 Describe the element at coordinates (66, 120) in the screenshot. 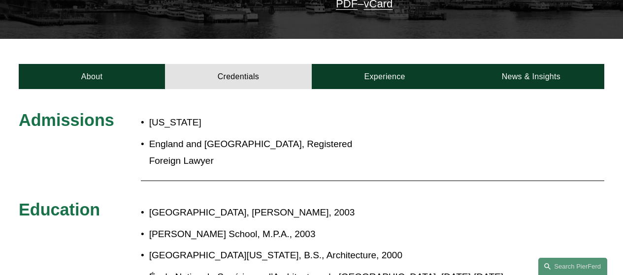

I see `span: Admissions` at that location.